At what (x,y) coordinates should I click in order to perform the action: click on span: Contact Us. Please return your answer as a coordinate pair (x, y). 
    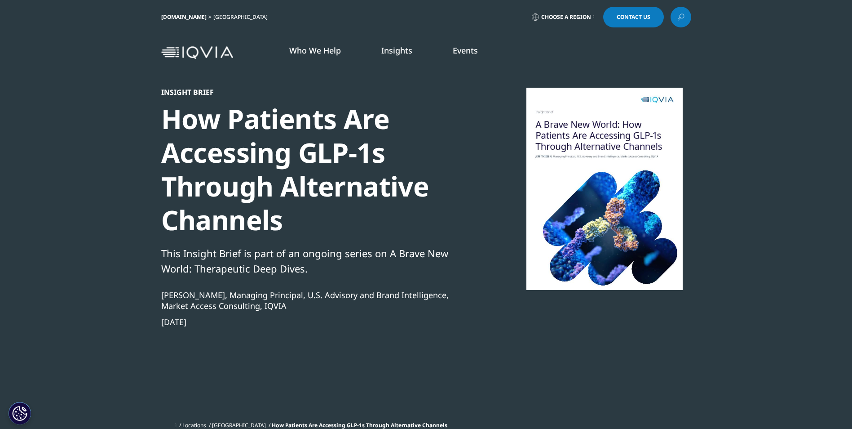
    Looking at the image, I should click on (634, 17).